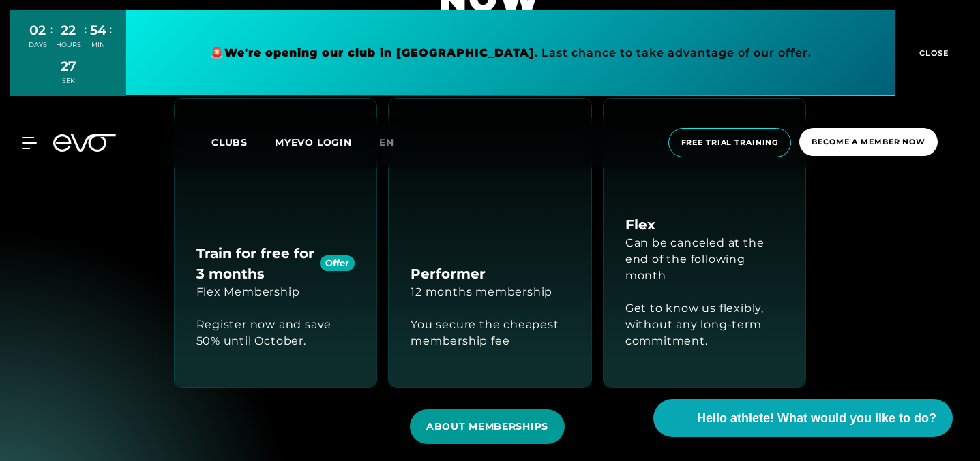 This screenshot has width=980, height=461. I want to click on font: 12 months membership, so click(482, 292).